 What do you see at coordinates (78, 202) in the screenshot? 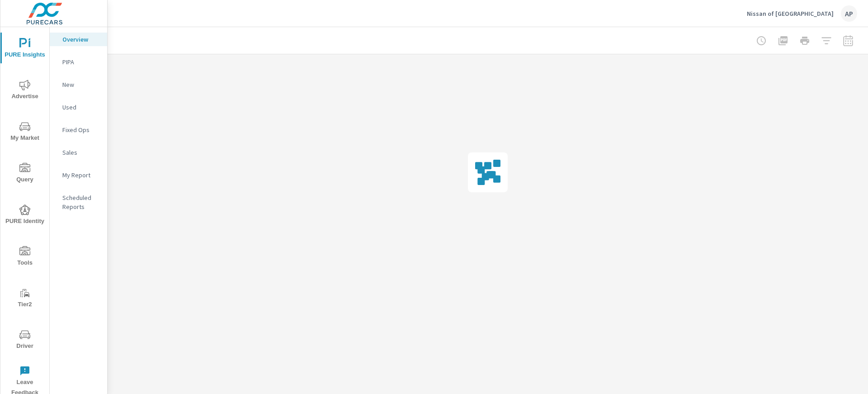
I see `div: Scheduled Reports` at bounding box center [78, 202].